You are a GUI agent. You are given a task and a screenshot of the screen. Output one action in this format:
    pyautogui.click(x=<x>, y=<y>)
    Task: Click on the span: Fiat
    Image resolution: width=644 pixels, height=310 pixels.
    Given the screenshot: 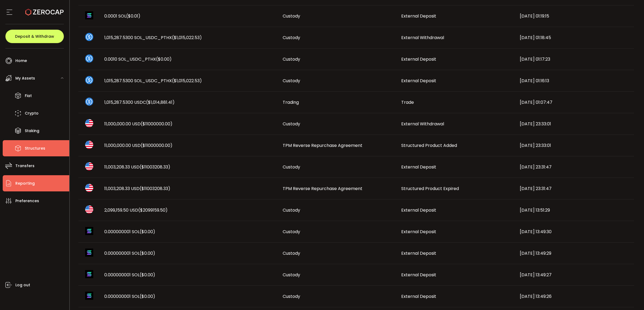 What is the action you would take?
    pyautogui.click(x=28, y=96)
    